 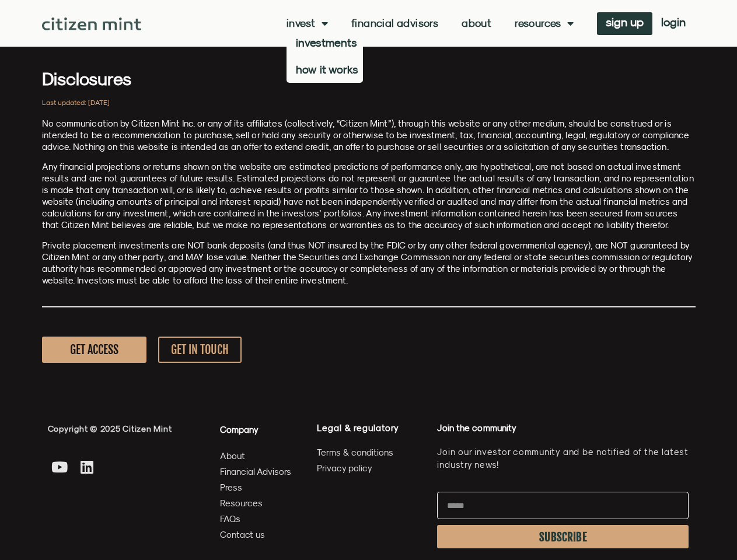 I want to click on p: Any financial projections or returns shown on the website are estimated predictions of performanc..., so click(x=368, y=196).